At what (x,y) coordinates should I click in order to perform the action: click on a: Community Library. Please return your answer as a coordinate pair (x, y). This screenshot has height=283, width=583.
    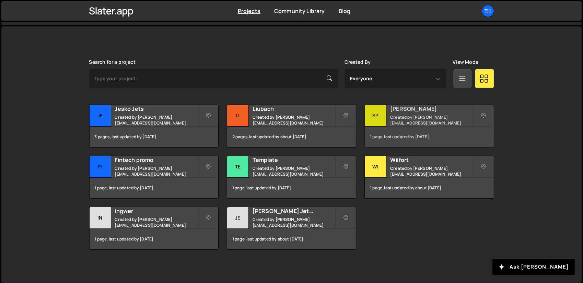
    Looking at the image, I should click on (300, 11).